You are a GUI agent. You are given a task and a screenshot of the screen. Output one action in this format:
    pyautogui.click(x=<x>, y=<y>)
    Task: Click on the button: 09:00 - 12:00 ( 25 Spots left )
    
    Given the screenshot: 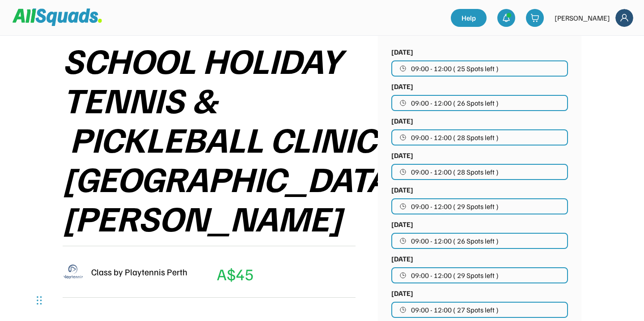 What is the action you would take?
    pyautogui.click(x=479, y=68)
    